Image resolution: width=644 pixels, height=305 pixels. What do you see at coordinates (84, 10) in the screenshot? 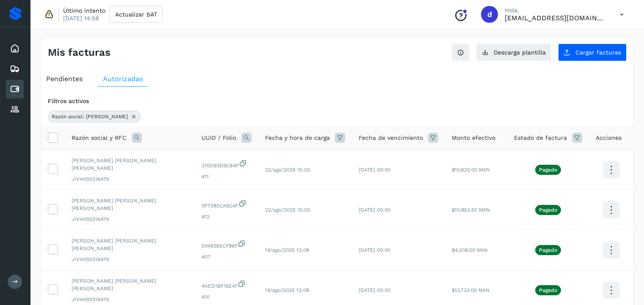
I see `p: Último intento` at bounding box center [84, 10].